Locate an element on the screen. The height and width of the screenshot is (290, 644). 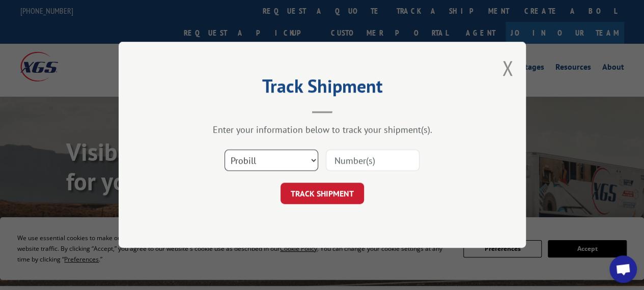
input: Number(s) is located at coordinates (373, 161).